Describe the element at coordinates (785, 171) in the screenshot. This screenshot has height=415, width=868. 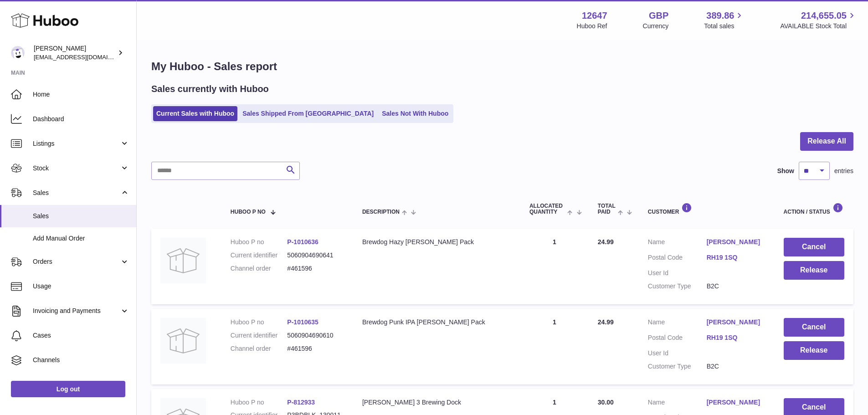
I see `label: Show` at that location.